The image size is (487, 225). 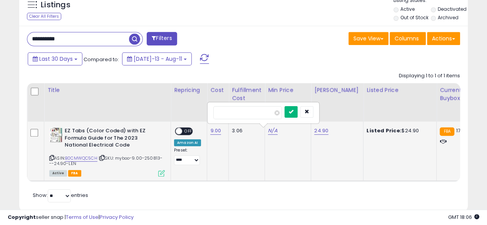 What do you see at coordinates (464, 217) in the screenshot?
I see `span: 2025-09-11 18:06 GMT` at bounding box center [464, 217].